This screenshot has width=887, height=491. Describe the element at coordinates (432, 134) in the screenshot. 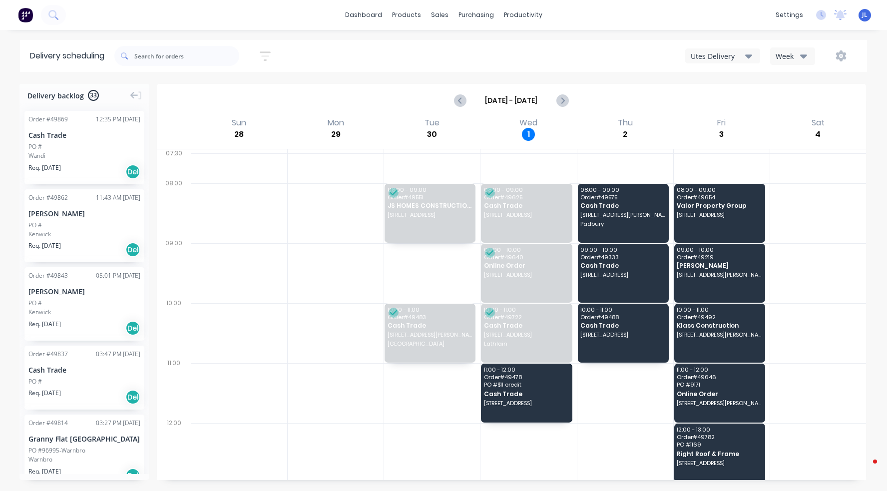

I see `div: 30` at that location.